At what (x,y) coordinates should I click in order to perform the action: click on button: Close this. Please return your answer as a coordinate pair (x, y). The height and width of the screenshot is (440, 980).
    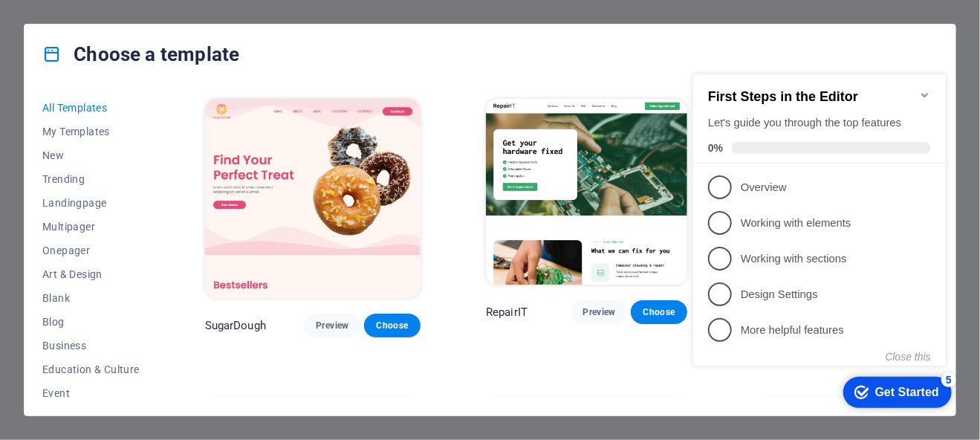
    Looking at the image, I should click on (221, 304).